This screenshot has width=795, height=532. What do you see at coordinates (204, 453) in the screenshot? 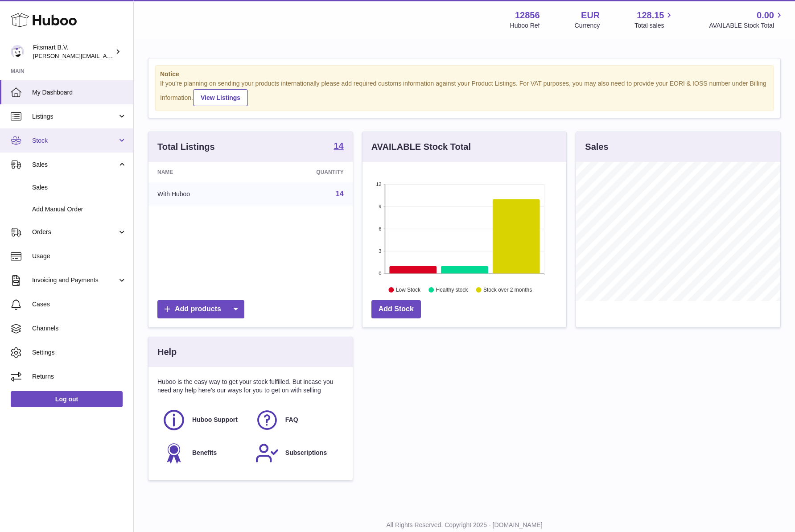
I see `span: Benefits` at bounding box center [204, 453].